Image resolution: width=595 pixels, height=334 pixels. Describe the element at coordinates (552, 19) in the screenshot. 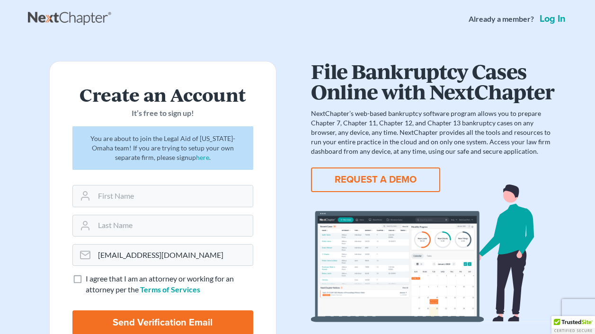

I see `a: Log in` at that location.